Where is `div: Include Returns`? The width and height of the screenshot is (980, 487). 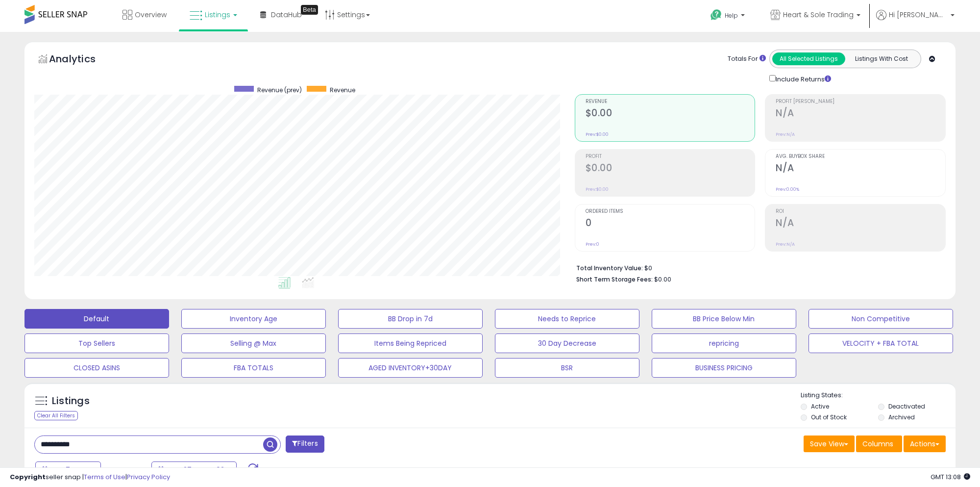 div: Include Returns is located at coordinates (802, 79).